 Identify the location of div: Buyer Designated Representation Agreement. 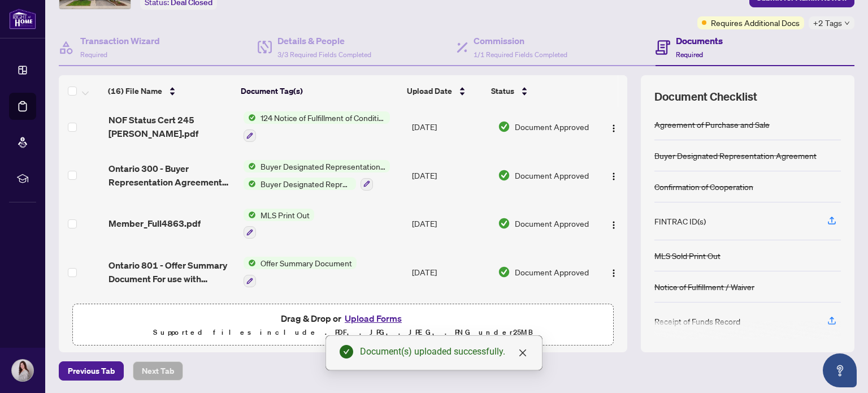
(735, 156).